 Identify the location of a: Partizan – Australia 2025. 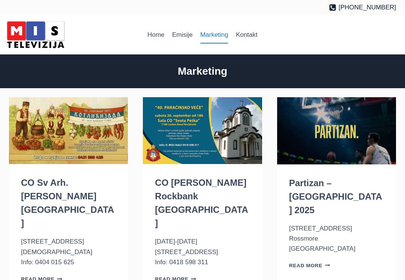
(337, 131).